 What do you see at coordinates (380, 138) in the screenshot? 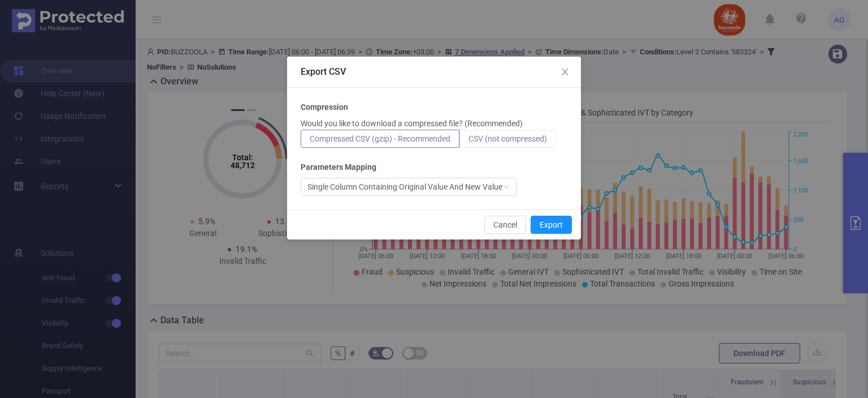
I see `span: Compressed CSV (gzip) - Recommended` at bounding box center [380, 138].